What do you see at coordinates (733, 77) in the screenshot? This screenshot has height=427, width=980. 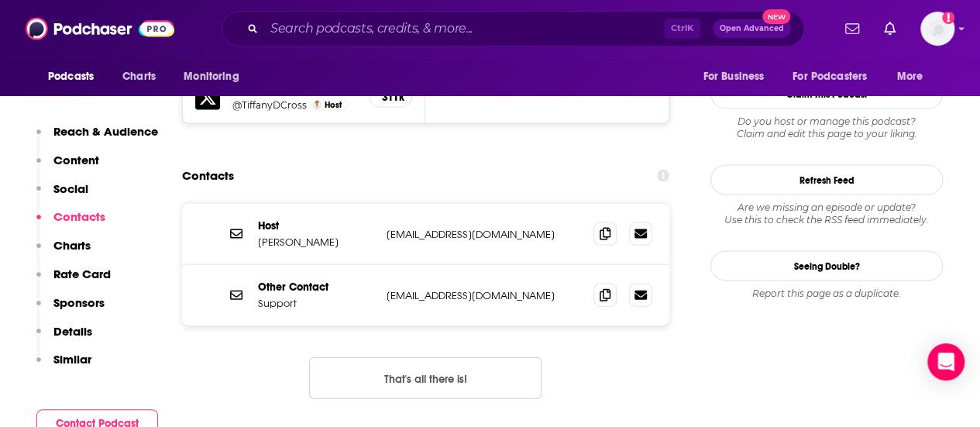 I see `span: For Business` at bounding box center [733, 77].